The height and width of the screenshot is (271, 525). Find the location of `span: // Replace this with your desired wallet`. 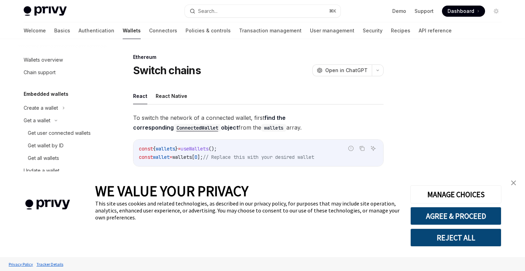

span: // Replace this with your desired wallet is located at coordinates (259, 157).